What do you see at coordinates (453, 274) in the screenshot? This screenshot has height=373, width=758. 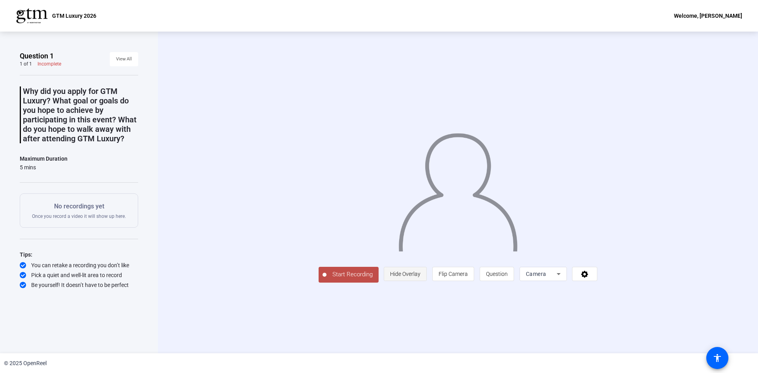 I see `span: Flip Camera` at bounding box center [453, 274].